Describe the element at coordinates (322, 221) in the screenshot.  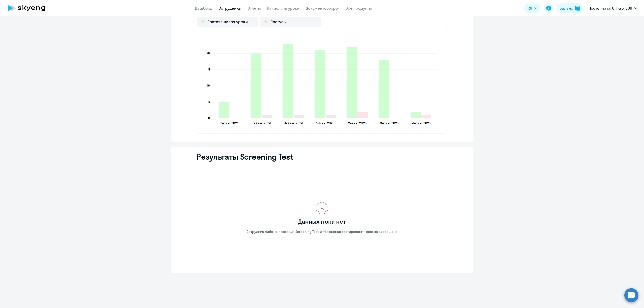
I see `h3: Данных пока нет` at that location.